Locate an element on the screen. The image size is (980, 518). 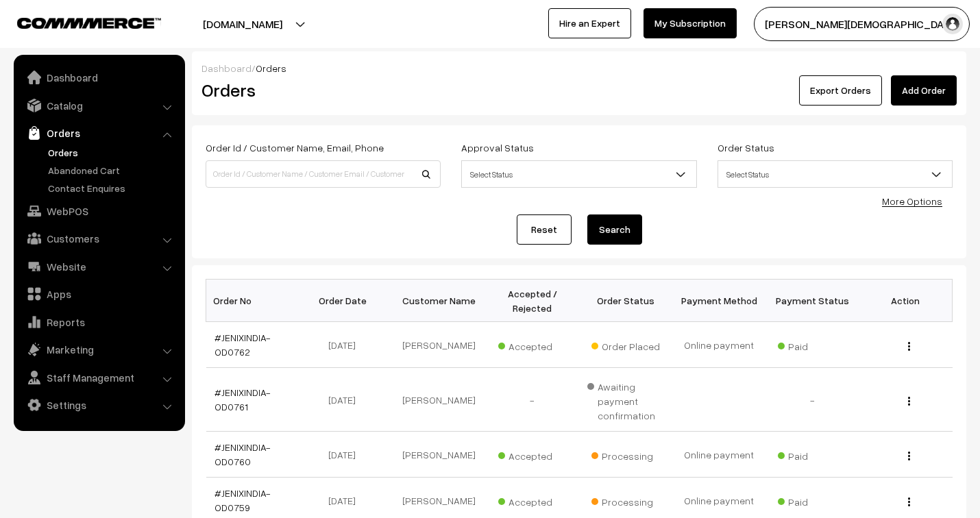
button: Search is located at coordinates (615, 229).